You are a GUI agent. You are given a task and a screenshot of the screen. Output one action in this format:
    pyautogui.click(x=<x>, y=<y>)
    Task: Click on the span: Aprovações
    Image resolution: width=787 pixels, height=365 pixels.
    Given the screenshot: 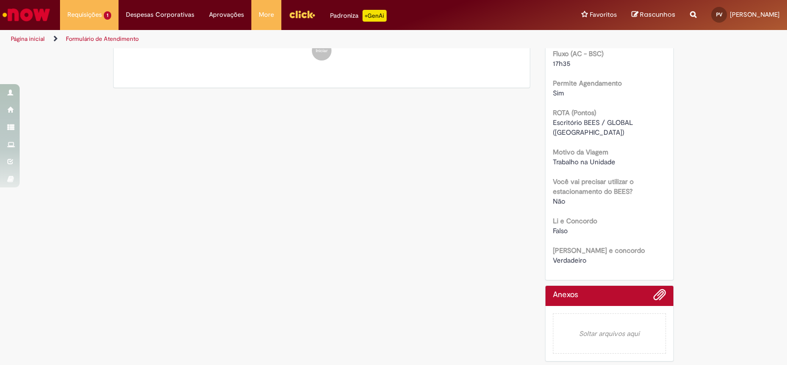 What is the action you would take?
    pyautogui.click(x=226, y=15)
    